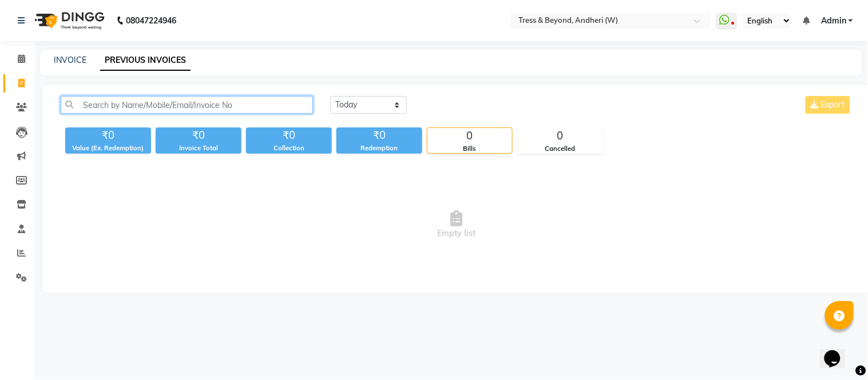 The width and height of the screenshot is (868, 380). I want to click on img: logo, so click(68, 20).